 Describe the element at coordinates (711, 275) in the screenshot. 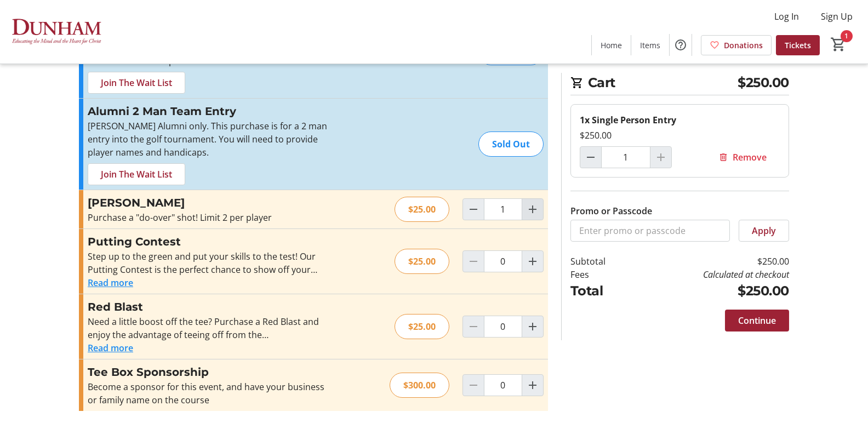

I see `td: Calculated at checkout` at that location.